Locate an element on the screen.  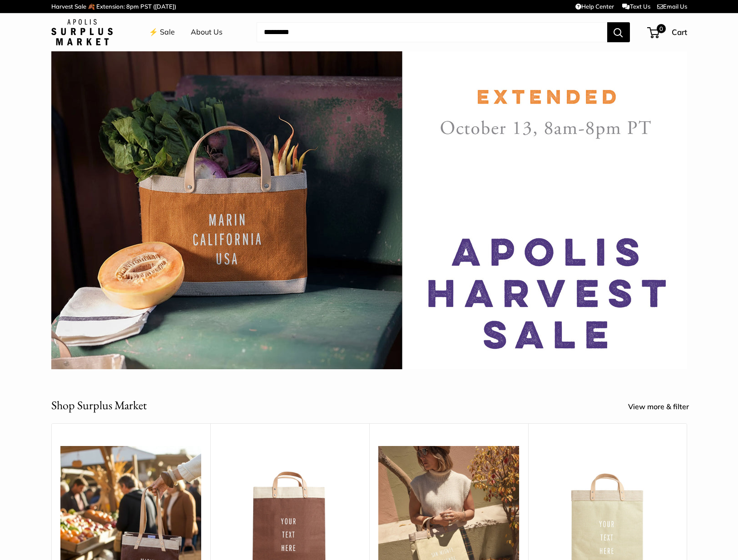
input: Search... is located at coordinates (432, 32).